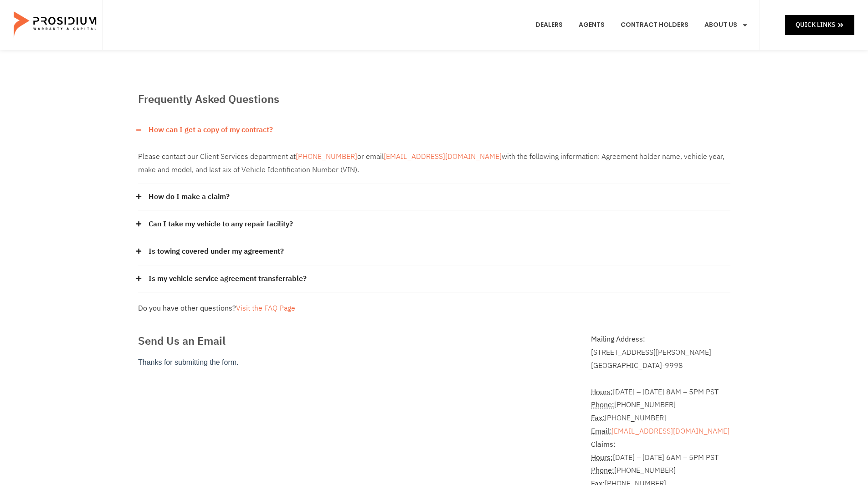 The width and height of the screenshot is (868, 485). What do you see at coordinates (210, 130) in the screenshot?
I see `a: How can I get a copy of my contract?` at bounding box center [210, 130].